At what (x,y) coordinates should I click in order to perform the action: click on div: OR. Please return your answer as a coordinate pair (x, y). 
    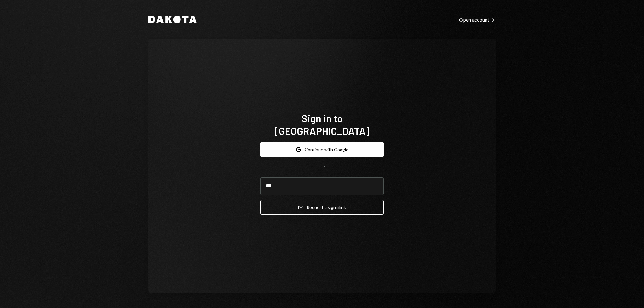
    Looking at the image, I should click on (322, 167).